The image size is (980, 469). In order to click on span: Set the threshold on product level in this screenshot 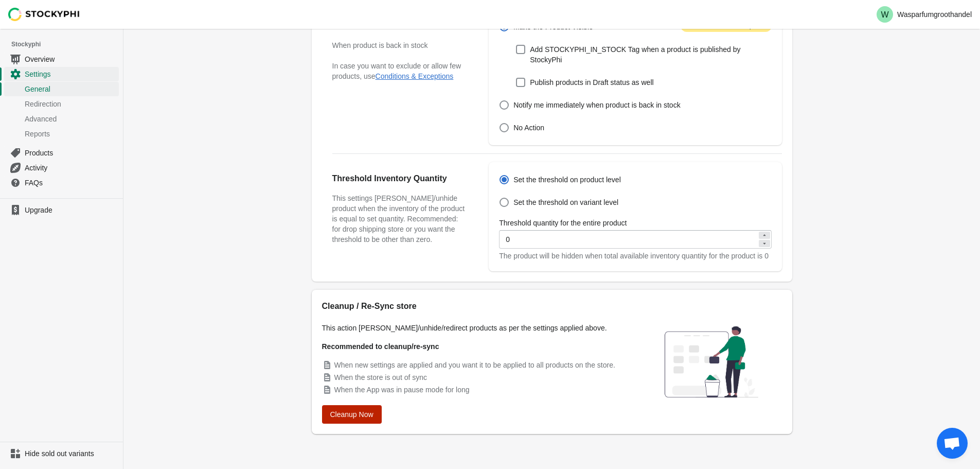, I will do `click(567, 179)`.